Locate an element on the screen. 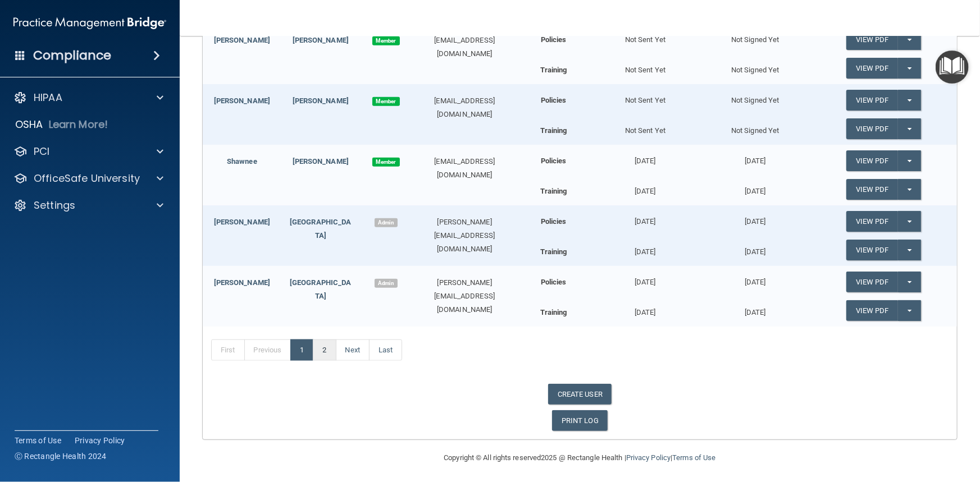 The height and width of the screenshot is (482, 980). a: 2 is located at coordinates (324, 350).